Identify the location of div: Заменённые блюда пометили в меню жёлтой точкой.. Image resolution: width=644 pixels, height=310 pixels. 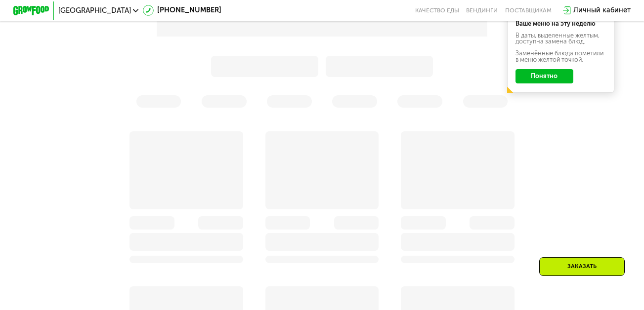
(561, 56).